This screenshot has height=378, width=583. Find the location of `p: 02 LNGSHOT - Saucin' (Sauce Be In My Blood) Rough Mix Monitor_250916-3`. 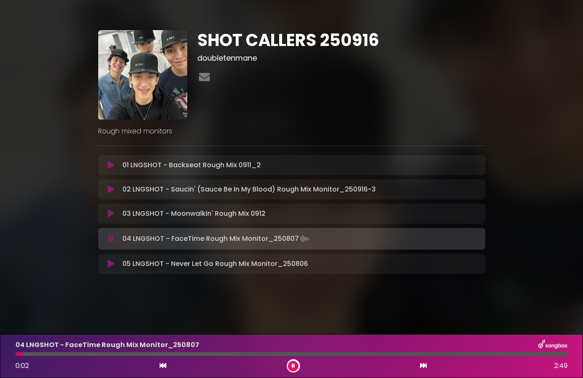

p: 02 LNGSHOT - Saucin' (Sauce Be In My Blood) Rough Mix Monitor_250916-3 is located at coordinates (249, 189).